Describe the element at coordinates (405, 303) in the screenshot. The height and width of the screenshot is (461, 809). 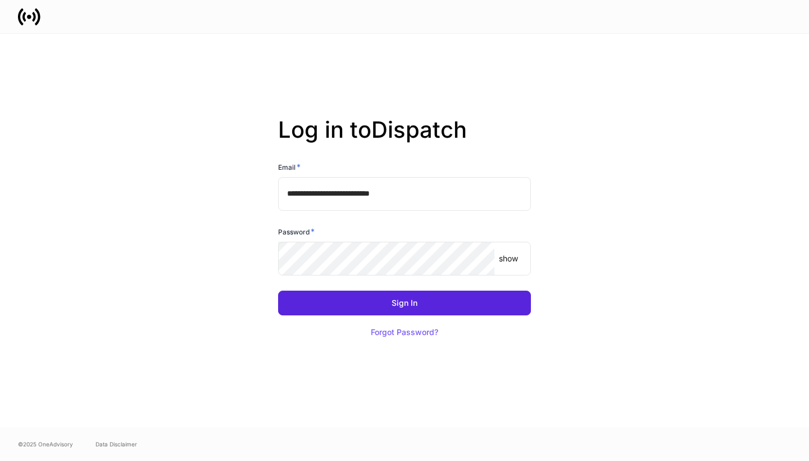
I see `button: Sign In` at that location.